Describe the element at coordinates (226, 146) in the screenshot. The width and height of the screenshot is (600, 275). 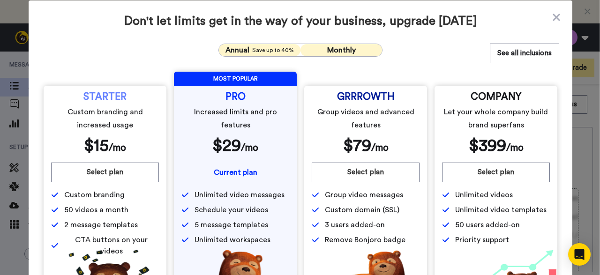
I see `span: $ 29` at that location.